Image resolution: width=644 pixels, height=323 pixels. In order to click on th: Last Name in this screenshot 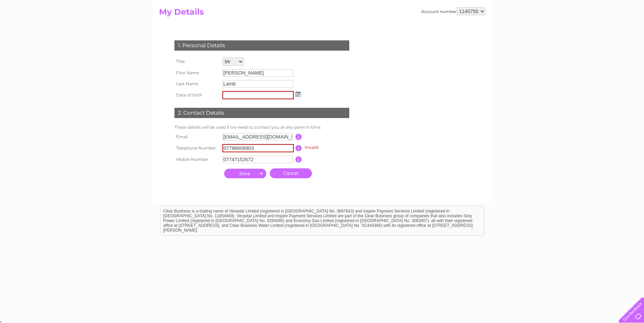, I will do `click(197, 84)`.